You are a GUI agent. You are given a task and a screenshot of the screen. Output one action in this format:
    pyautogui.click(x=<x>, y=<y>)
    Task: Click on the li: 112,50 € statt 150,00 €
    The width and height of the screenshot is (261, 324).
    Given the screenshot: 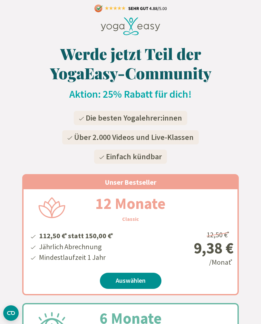 What is the action you would take?
    pyautogui.click(x=76, y=235)
    